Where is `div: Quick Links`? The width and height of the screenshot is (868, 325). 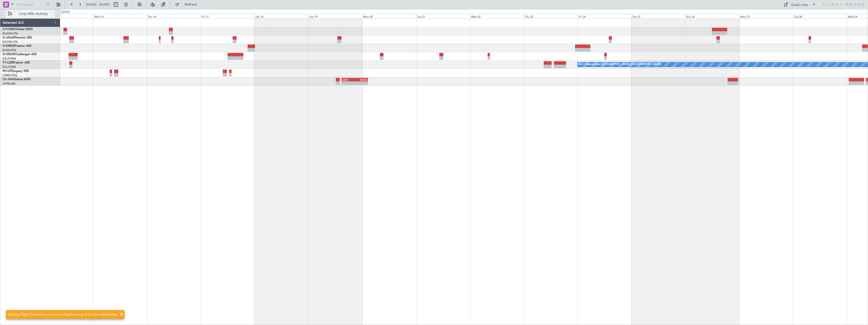
div: Quick Links is located at coordinates (800, 5).